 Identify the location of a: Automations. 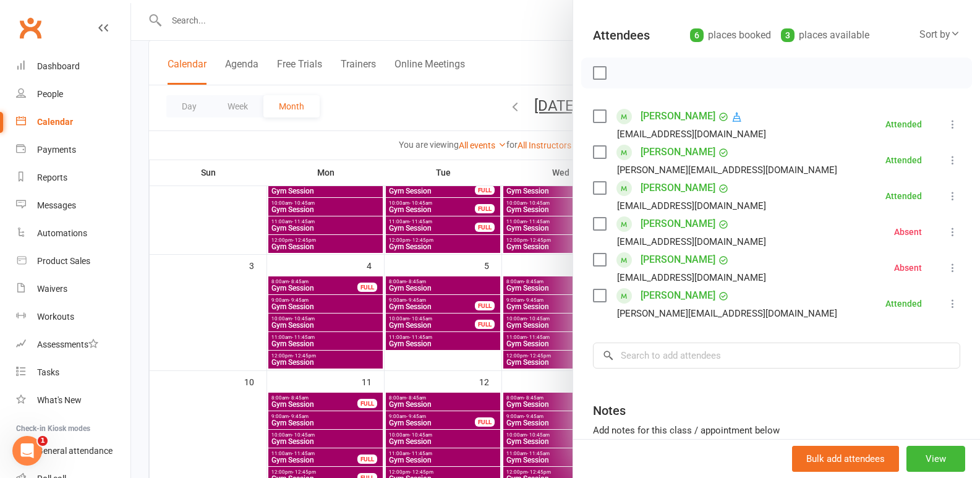
(73, 233).